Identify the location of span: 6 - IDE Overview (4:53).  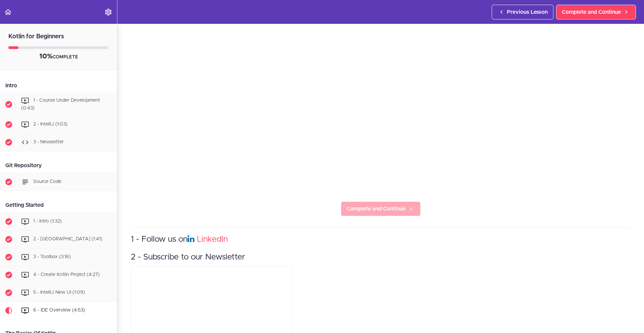
(59, 310).